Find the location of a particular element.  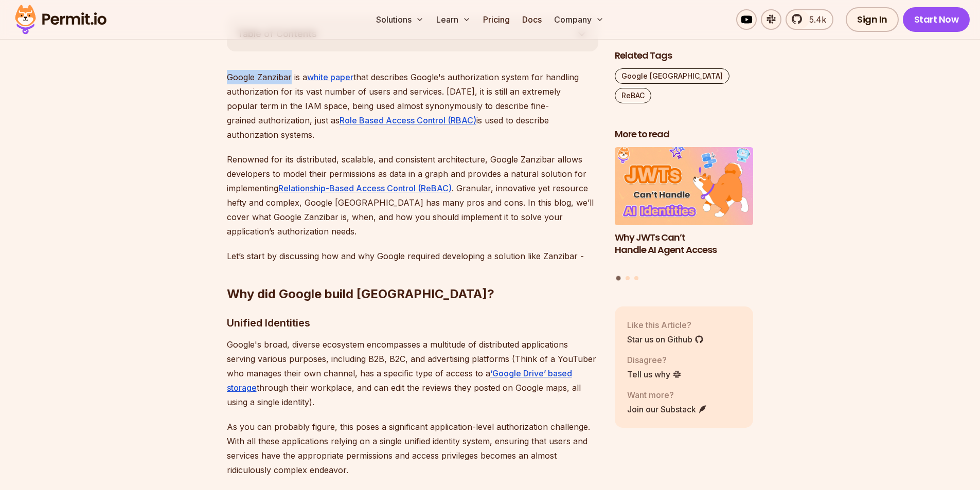

p: Renowned for its distributed, scalable, and consistent architecture, Google Zanzibar allows devel... is located at coordinates (413, 195).